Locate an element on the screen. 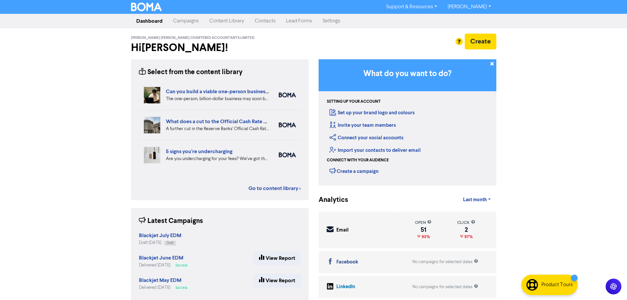  div: Getting Started in BOMA is located at coordinates (407, 122).